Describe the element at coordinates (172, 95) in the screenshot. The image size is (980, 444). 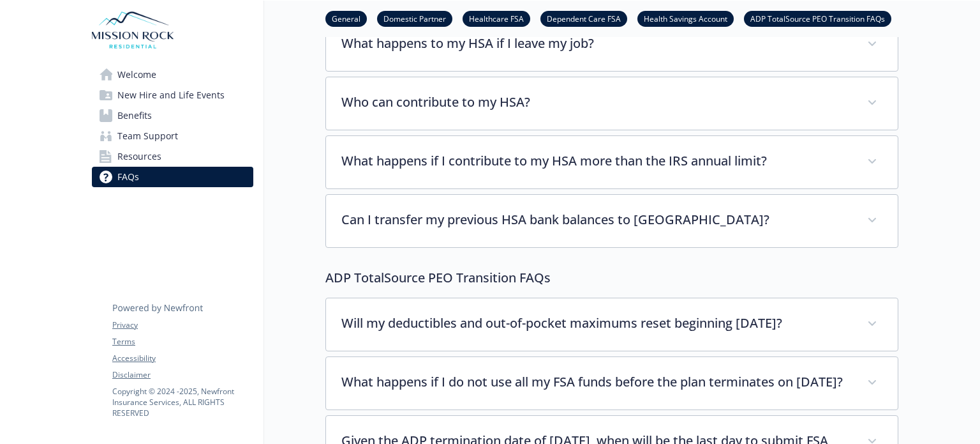
I see `a: New Hire and Life Events` at that location.